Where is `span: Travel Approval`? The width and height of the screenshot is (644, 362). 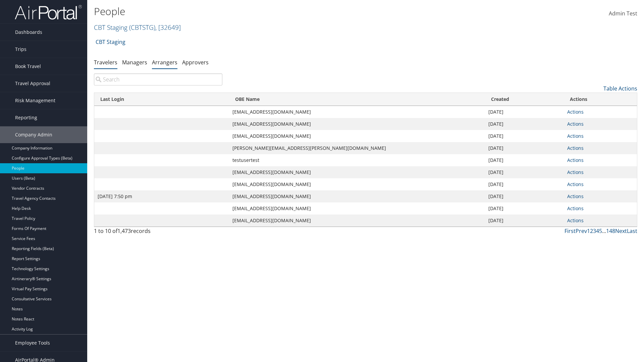
span: Travel Approval is located at coordinates (33, 83).